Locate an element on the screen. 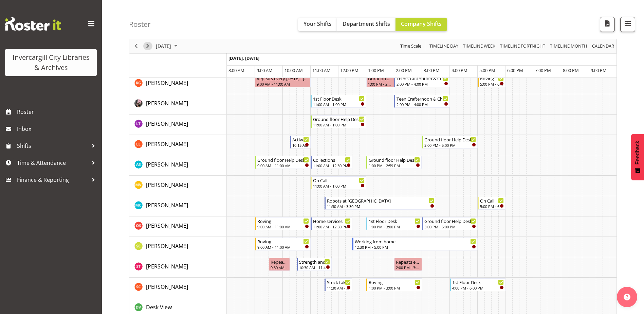  td: Keyu Chen resource is located at coordinates (178, 104).